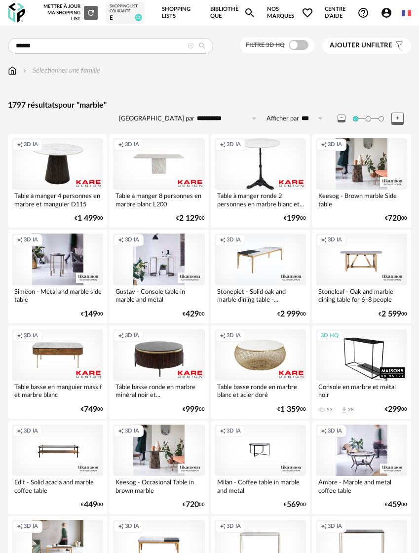 The width and height of the screenshot is (419, 553). Describe the element at coordinates (260, 200) in the screenshot. I see `div: Table à manger ronde 2 personnes en marbre blanc et...` at that location.